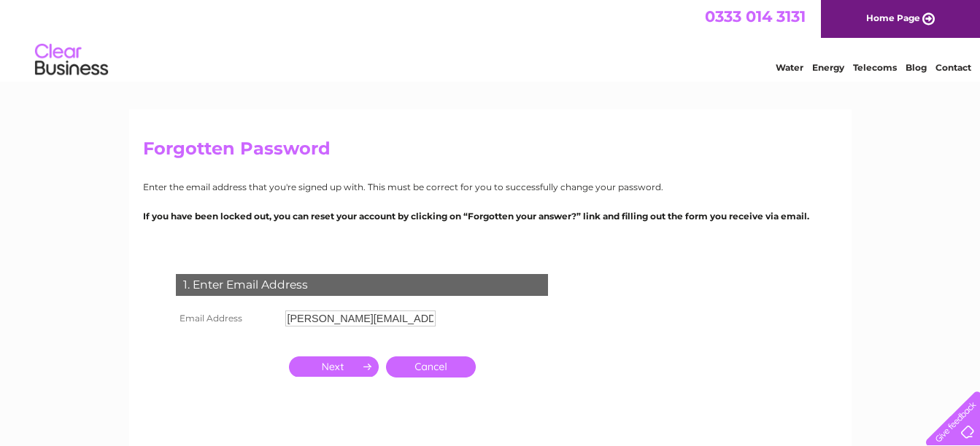 The image size is (980, 446). I want to click on img: logo.png, so click(72, 60).